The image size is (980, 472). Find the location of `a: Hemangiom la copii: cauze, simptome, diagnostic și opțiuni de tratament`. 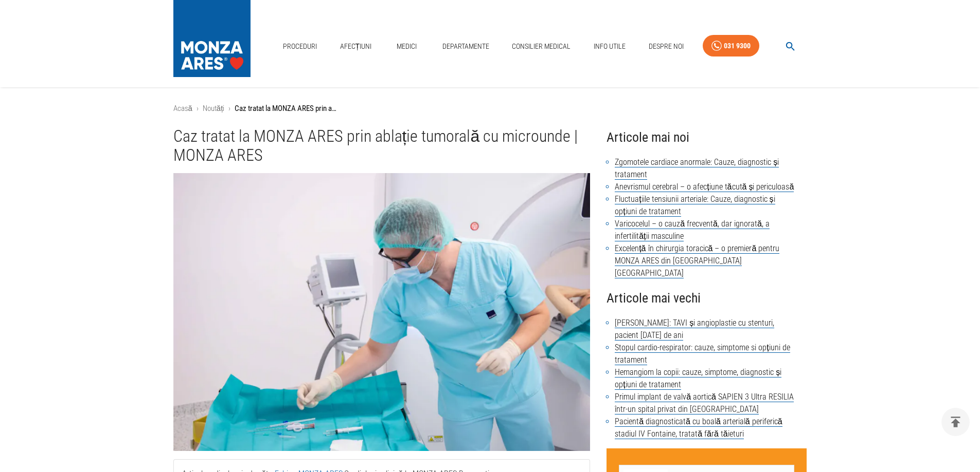

a: Hemangiom la copii: cauze, simptome, diagnostic și opțiuni de tratament is located at coordinates (698, 379).